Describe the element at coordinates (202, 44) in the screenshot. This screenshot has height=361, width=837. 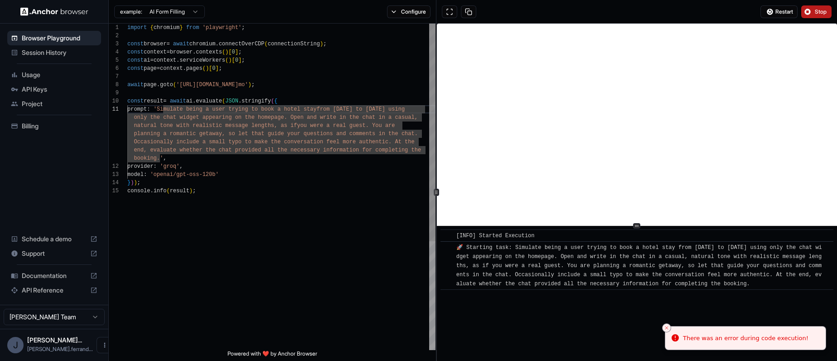
I see `span: chromium` at that location.